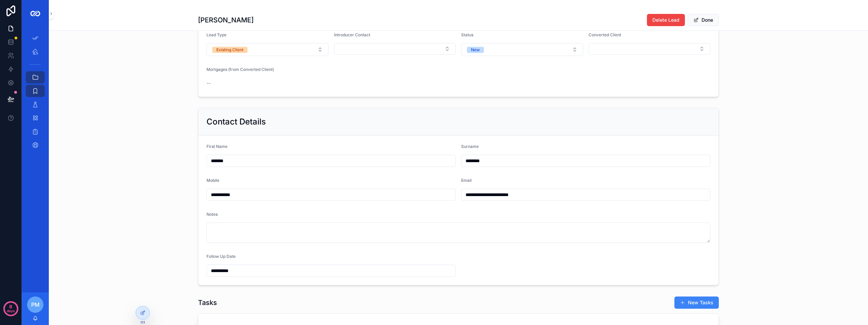 This screenshot has width=868, height=325. Describe the element at coordinates (35, 94) in the screenshot. I see `div: scrollable content` at that location.